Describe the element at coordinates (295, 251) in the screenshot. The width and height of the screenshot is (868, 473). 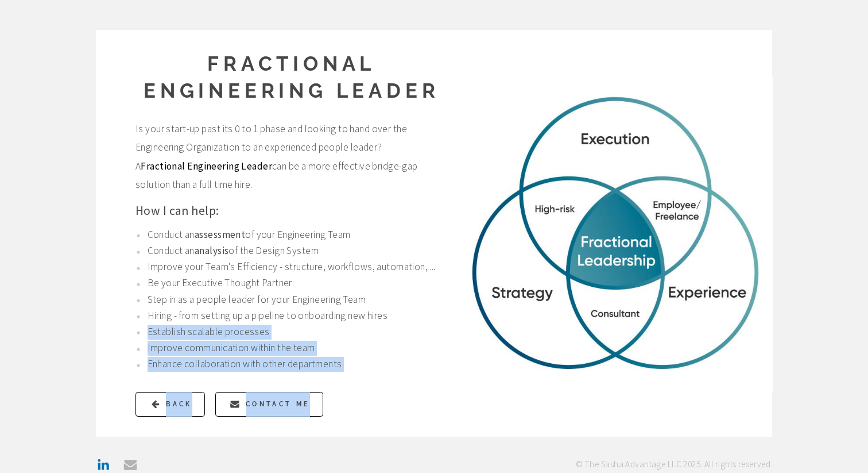
I see `p: Conduct an of the Design System` at that location.